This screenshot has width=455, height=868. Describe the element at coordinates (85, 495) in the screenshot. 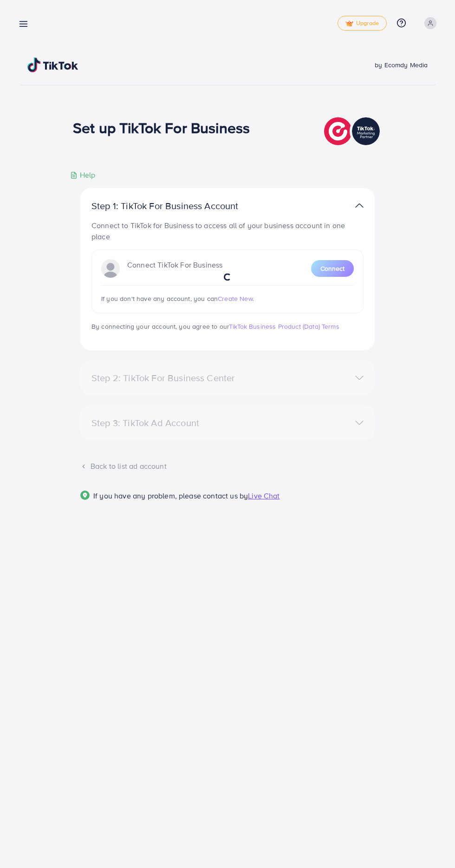

I see `img: Popup guide` at that location.